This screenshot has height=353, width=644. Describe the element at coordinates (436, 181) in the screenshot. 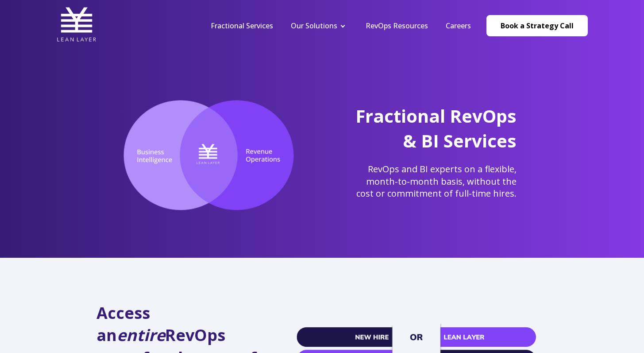

I see `span: RevOps and BI experts on a flexible, month-to-month basis, without the cost or commitment of full...` at that location.